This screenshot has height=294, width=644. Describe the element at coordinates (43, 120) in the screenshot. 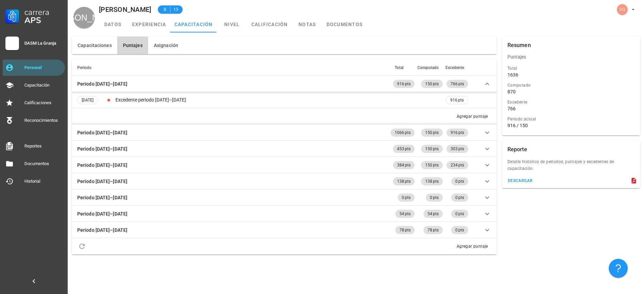

I see `div: Reconocimientos` at that location.